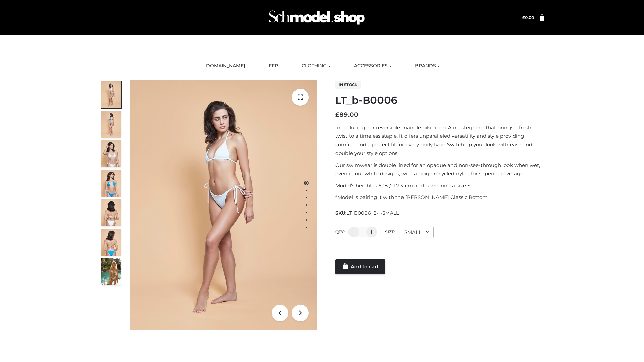 Image resolution: width=644 pixels, height=362 pixels. Describe the element at coordinates (528, 18) in the screenshot. I see `a: £0.00` at that location.